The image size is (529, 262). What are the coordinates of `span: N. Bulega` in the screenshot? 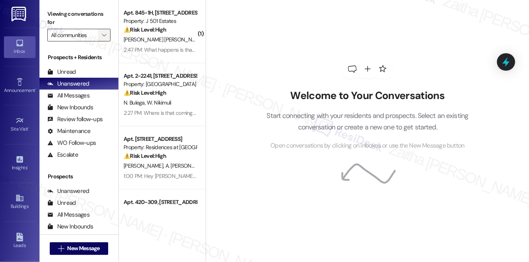 It's located at (135, 103).